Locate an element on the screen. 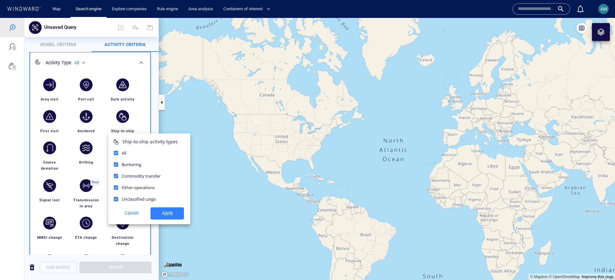  div: Bunkering is located at coordinates (149, 147).